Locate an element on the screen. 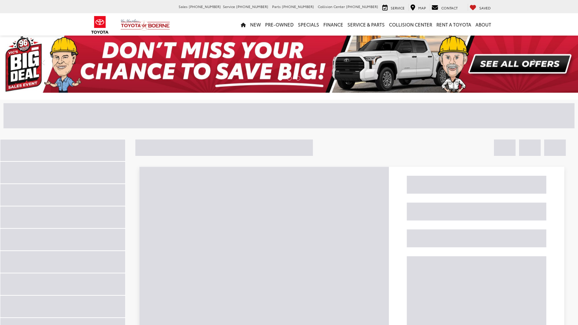  a: My Saved Vehicles is located at coordinates (480, 7).